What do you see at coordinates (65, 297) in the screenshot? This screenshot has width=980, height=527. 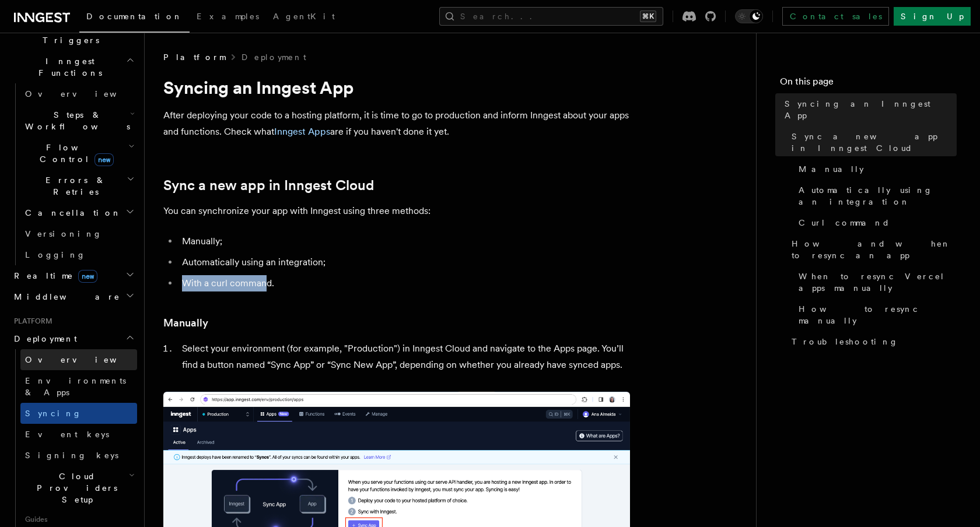 I see `span: Middleware` at bounding box center [65, 297].